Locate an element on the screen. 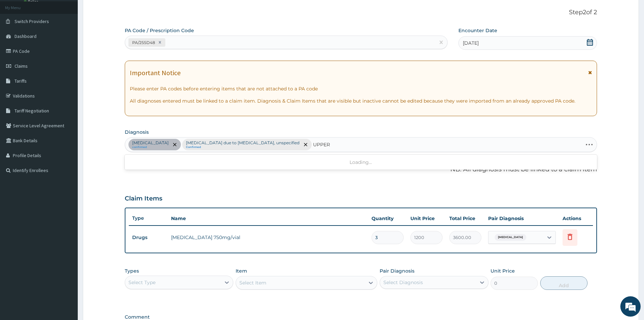 This screenshot has width=644, height=320. h3: Claim Items is located at coordinates (144, 199).